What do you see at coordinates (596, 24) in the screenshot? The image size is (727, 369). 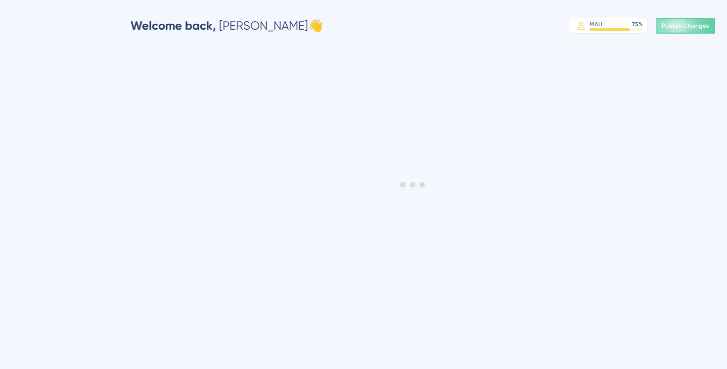 I see `div: MAU` at bounding box center [596, 24].